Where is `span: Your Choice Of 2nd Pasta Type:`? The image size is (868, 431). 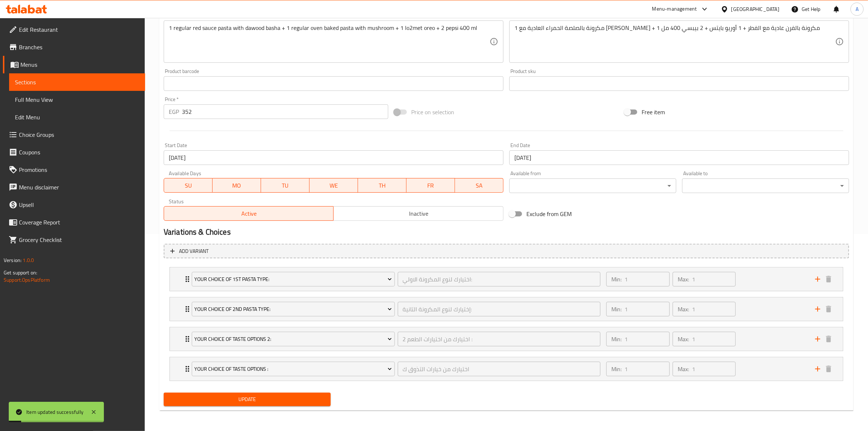
span: Your Choice Of 2nd Pasta Type: is located at coordinates (293, 309).